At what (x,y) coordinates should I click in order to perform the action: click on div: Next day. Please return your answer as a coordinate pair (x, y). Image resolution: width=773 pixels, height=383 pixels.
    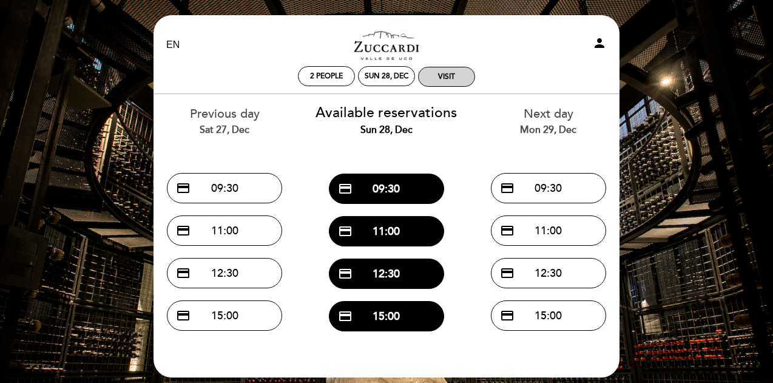
    Looking at the image, I should click on (548, 121).